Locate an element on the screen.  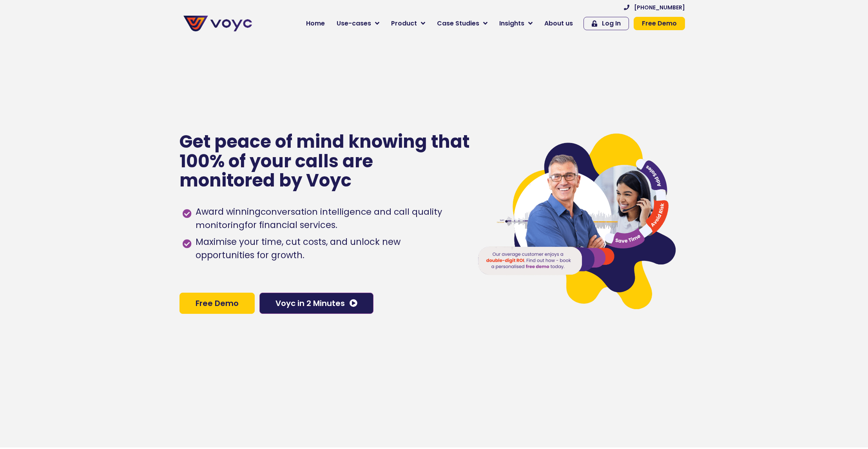
span: Log In is located at coordinates (611, 23).